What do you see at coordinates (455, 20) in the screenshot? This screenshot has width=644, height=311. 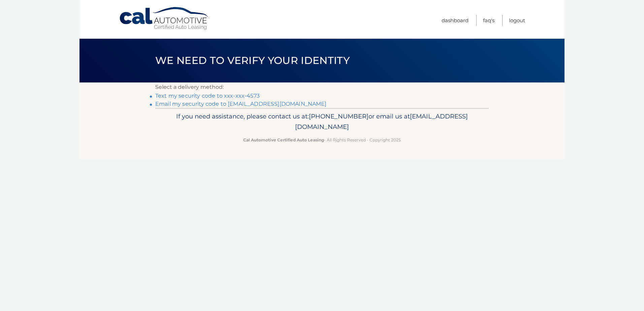 I see `a: Dashboard` at bounding box center [455, 20].